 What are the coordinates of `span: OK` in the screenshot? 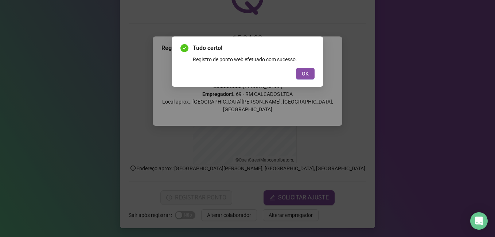 It's located at (305, 74).